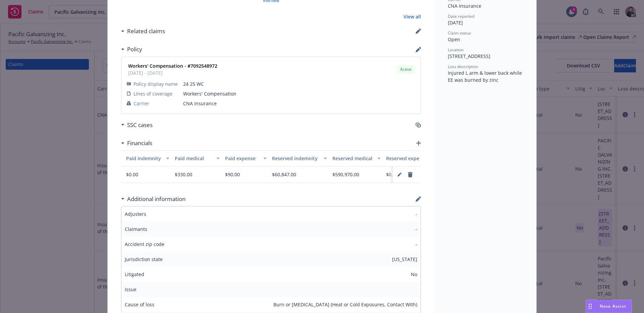 The width and height of the screenshot is (644, 313). I want to click on strong: Workers' Compensation - #7092548972, so click(173, 66).